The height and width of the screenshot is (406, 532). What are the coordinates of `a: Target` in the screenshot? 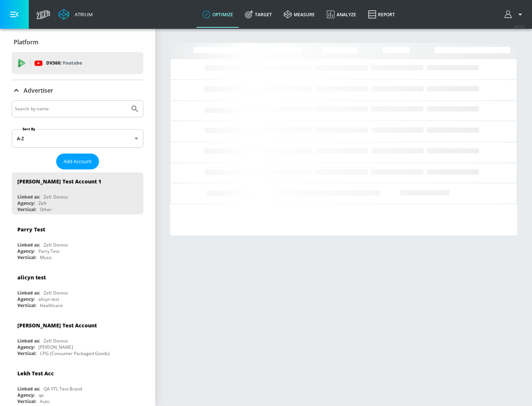 It's located at (258, 14).